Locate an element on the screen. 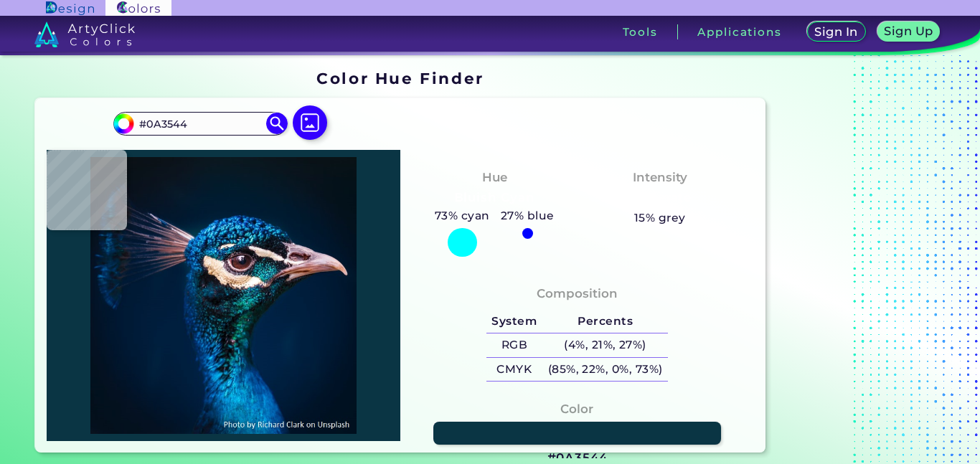 The width and height of the screenshot is (980, 464). h4: Color is located at coordinates (577, 409).